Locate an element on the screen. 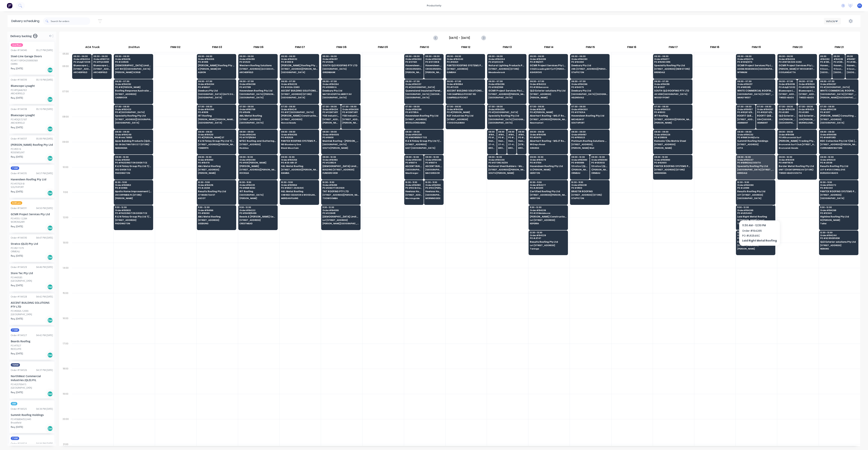 Image resolution: width=868 pixels, height=450 pixels. span: WHITE COMMERCIAL ROOFING PTY LTD is located at coordinates (755, 91).